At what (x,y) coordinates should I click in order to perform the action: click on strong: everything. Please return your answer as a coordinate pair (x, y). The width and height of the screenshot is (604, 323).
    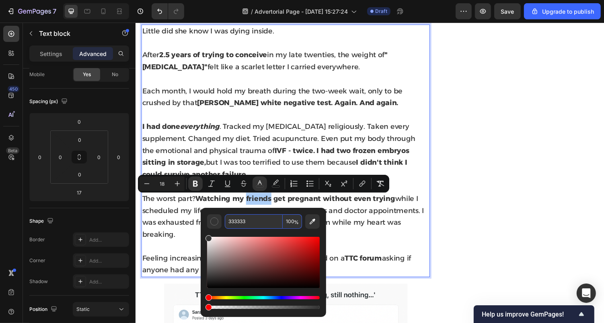
    Looking at the image, I should click on (66, 107).